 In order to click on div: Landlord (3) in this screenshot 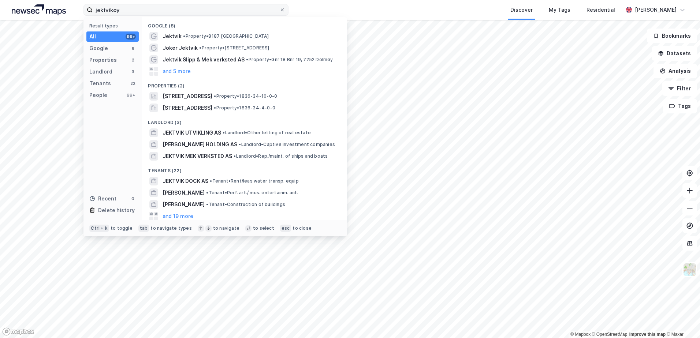, I will do `click(244, 120)`.